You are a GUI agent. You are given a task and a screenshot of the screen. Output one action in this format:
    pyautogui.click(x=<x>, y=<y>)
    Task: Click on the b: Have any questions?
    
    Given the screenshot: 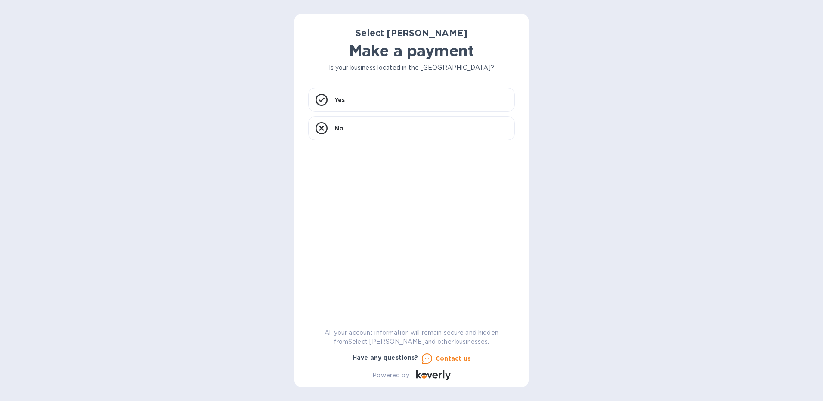 What is the action you would take?
    pyautogui.click(x=385, y=358)
    